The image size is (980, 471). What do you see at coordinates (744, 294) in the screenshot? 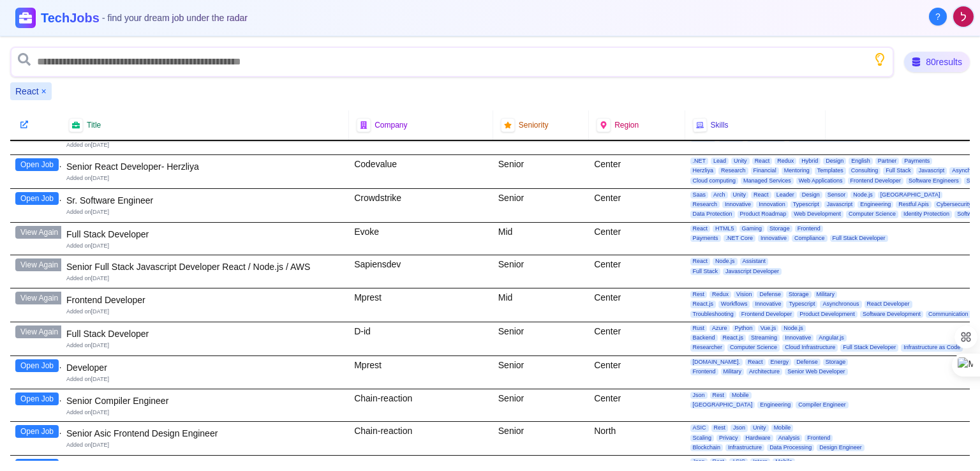
I see `span: Vision` at bounding box center [744, 294].